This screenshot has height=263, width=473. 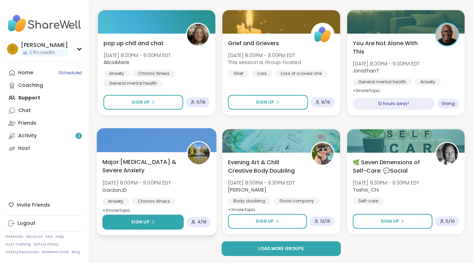 I want to click on img: Adrienne_QueenOfTheDawn, so click(x=323, y=153).